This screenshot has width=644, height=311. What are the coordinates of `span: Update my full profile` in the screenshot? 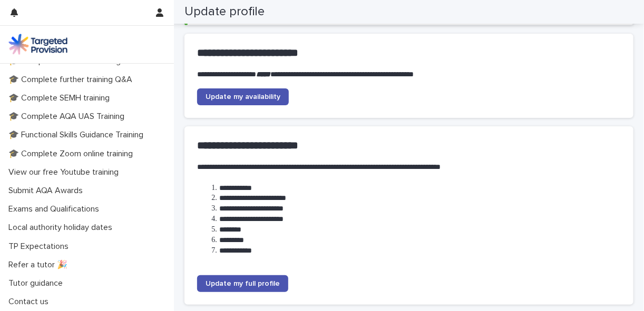 It's located at (242, 283).